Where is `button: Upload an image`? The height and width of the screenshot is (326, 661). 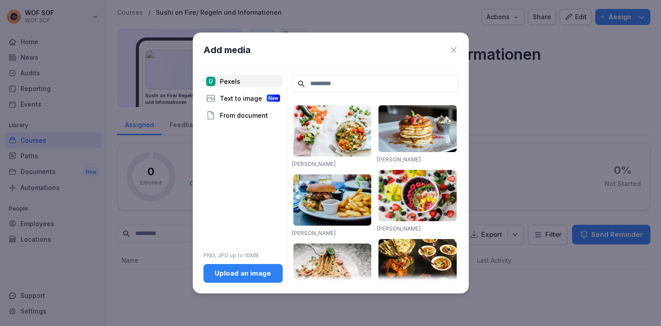
button: Upload an image is located at coordinates (243, 273).